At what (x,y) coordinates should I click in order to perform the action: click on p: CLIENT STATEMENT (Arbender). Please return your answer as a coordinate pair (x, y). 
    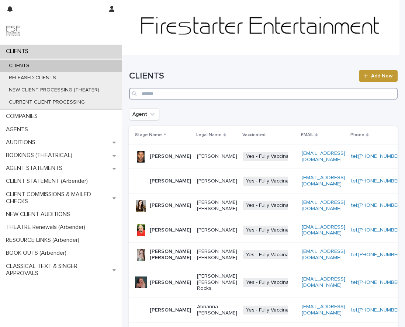
    Looking at the image, I should click on (48, 181).